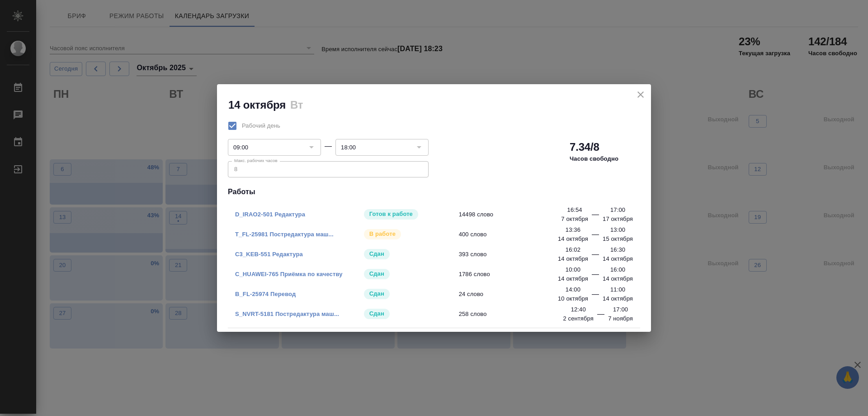  Describe the element at coordinates (575, 210) in the screenshot. I see `p: 16:54` at that location.